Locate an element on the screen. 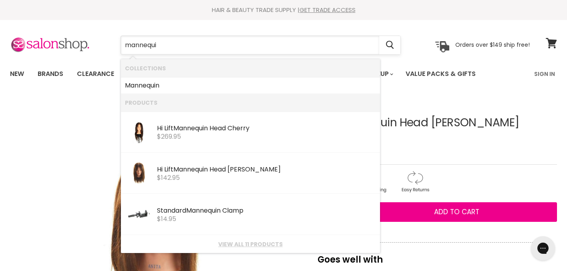  span: $14.95 is located at coordinates (166, 219).